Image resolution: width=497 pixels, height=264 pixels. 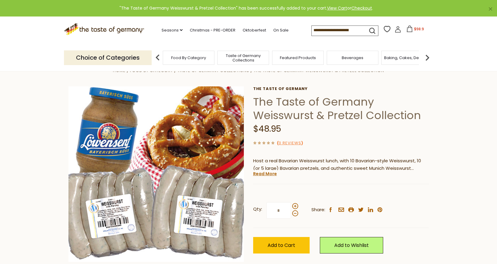 What do you see at coordinates (281, 245) in the screenshot?
I see `span: Add to Cart` at bounding box center [281, 245].